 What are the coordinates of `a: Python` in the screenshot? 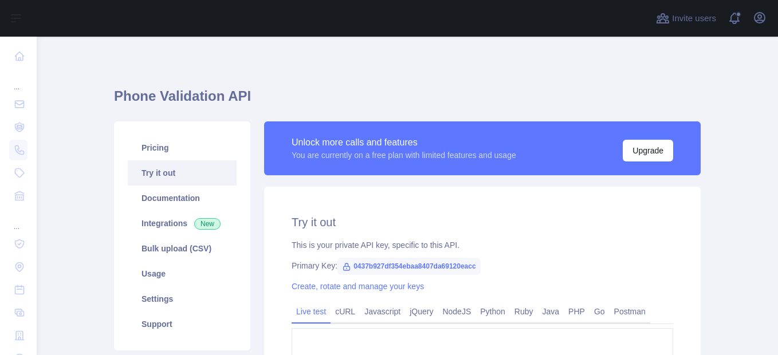 It's located at (492, 312).